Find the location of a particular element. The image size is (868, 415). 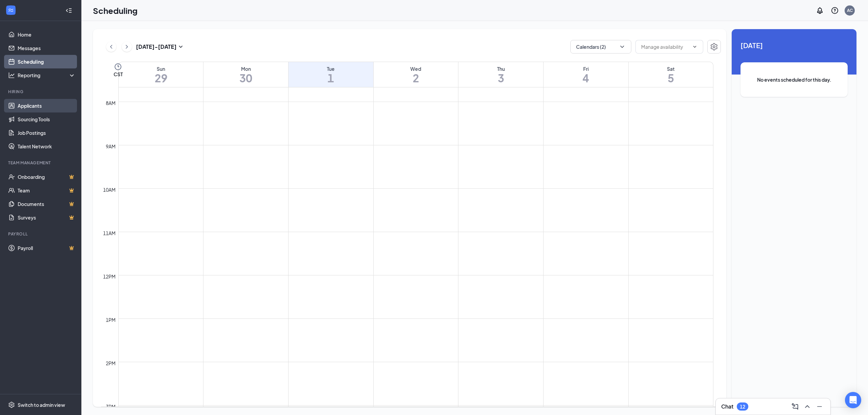

h1: 29 is located at coordinates (160, 78).